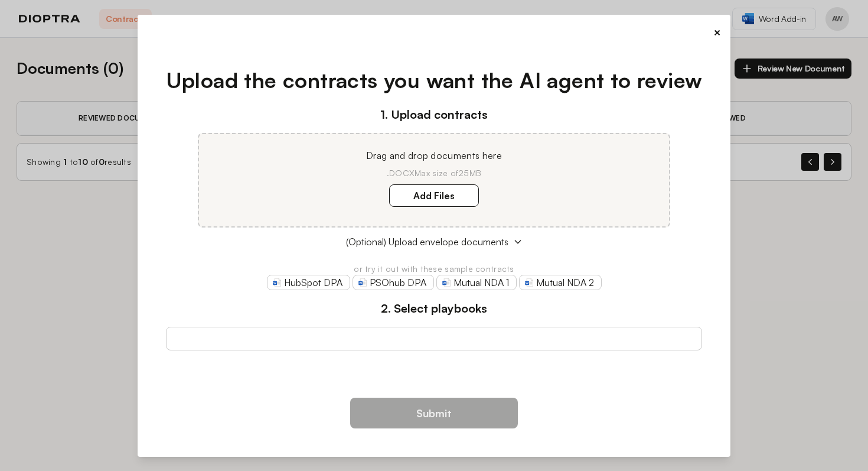 The width and height of the screenshot is (868, 471). What do you see at coordinates (560, 283) in the screenshot?
I see `a: Mutual NDA 2` at bounding box center [560, 283].